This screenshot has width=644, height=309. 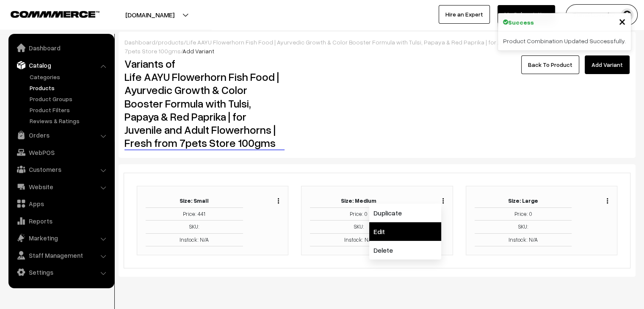 I want to click on strong: Success, so click(x=521, y=22).